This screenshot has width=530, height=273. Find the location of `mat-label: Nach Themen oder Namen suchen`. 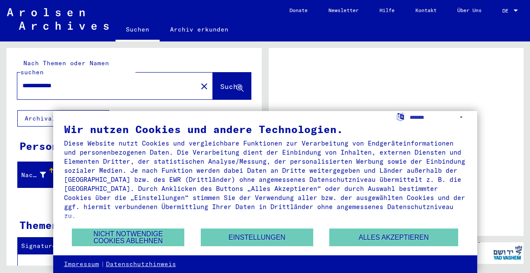

mat-label: Nach Themen oder Namen suchen is located at coordinates (64, 67).